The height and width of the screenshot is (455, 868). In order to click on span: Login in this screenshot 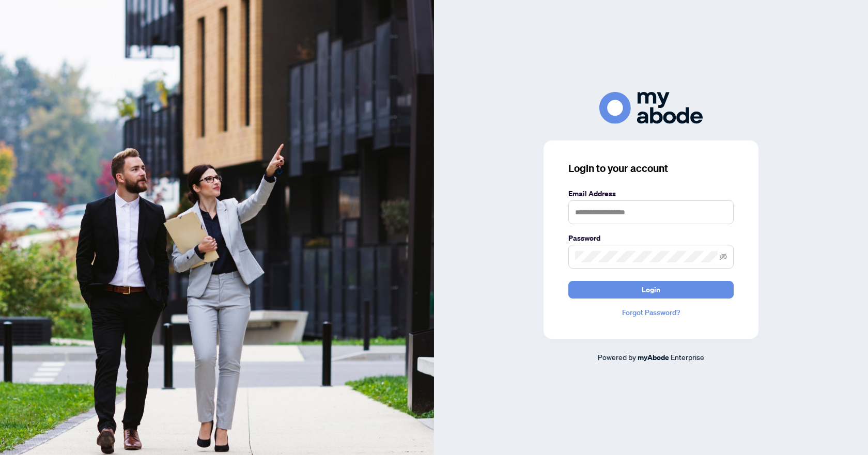, I will do `click(651, 289)`.